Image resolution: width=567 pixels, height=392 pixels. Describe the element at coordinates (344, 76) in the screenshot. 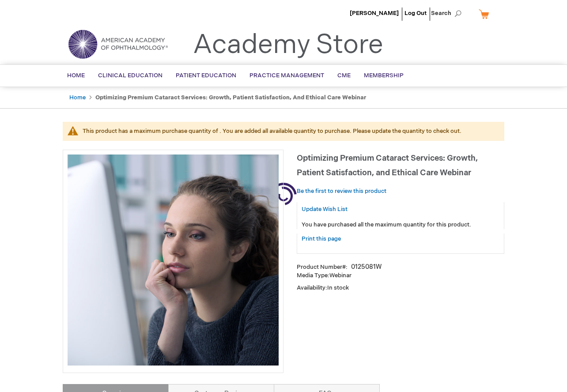

I see `span: CME` at that location.